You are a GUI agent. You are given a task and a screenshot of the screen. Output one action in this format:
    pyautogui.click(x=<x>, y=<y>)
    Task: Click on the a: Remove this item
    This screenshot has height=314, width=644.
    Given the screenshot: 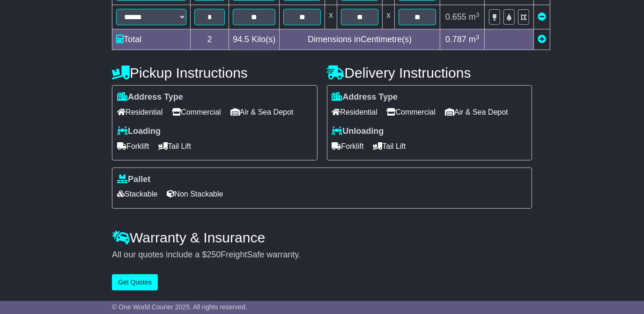 What is the action you would take?
    pyautogui.click(x=542, y=17)
    